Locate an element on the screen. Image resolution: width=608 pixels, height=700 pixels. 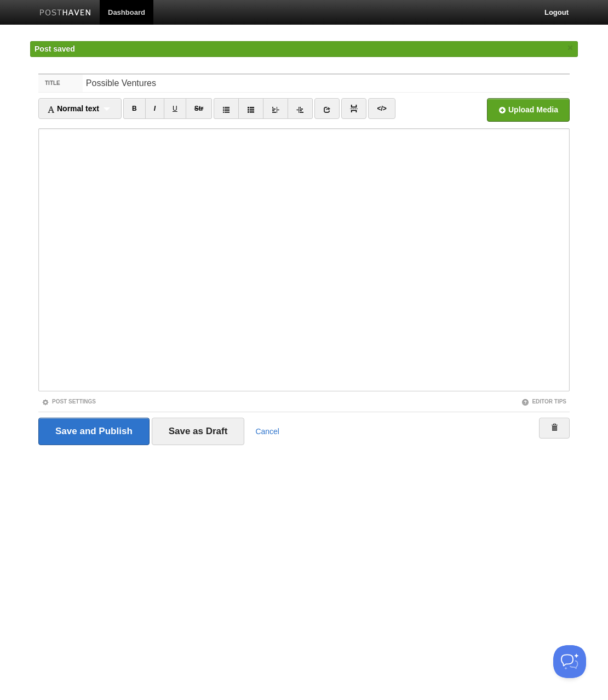
input: Save as Draft is located at coordinates (198, 432).